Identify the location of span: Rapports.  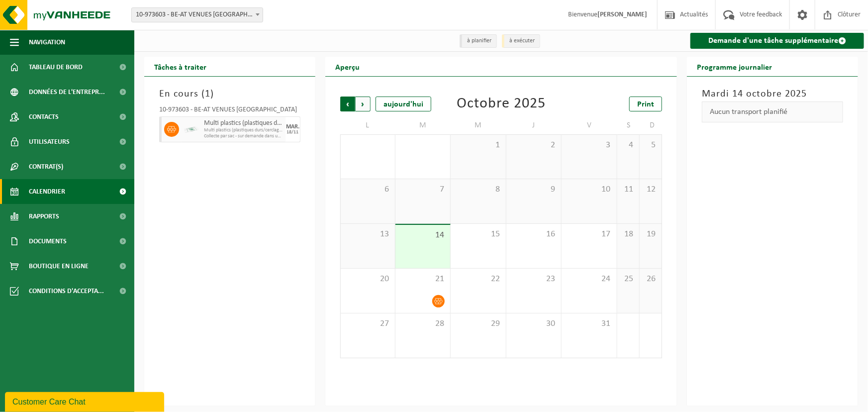
(44, 217).